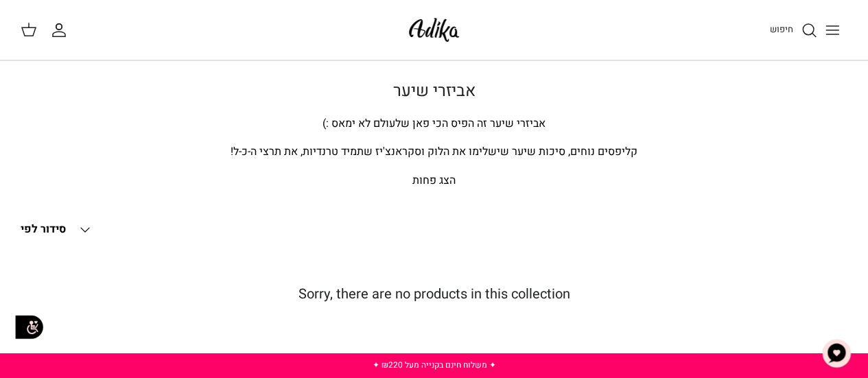 The image size is (868, 378). I want to click on a: ✦ משלוח חינם בקנייה מעל ₪220 ✦, so click(435, 365).